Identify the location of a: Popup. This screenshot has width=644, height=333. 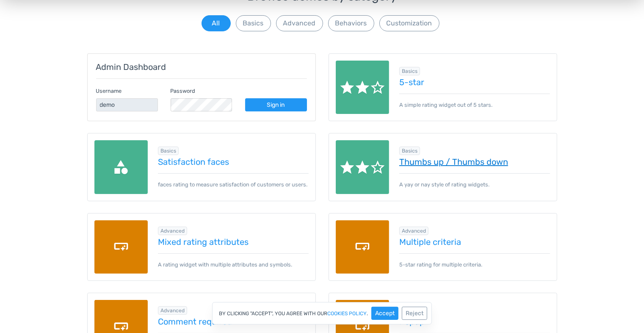
(475, 322).